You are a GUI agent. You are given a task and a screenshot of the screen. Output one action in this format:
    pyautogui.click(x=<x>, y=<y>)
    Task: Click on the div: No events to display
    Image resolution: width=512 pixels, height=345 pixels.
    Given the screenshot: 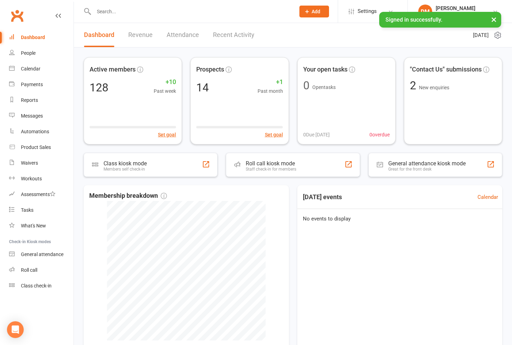 What is the action you would take?
    pyautogui.click(x=400, y=219)
    